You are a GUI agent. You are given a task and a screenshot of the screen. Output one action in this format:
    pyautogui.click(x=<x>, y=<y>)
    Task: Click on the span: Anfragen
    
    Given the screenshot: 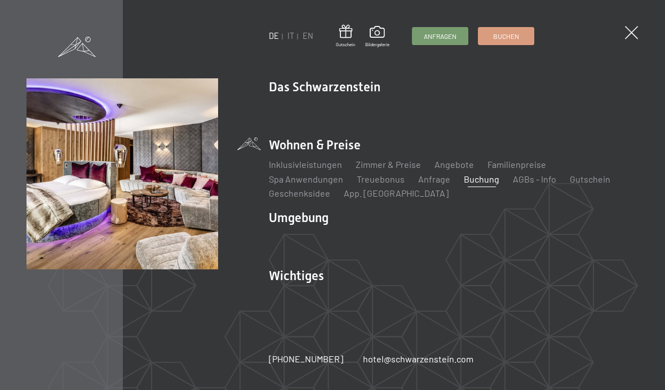 What is the action you would take?
    pyautogui.click(x=440, y=36)
    